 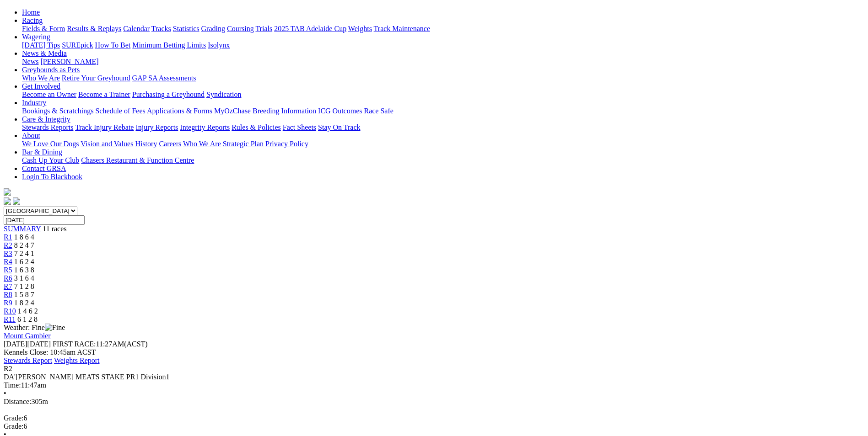 What do you see at coordinates (24, 254) in the screenshot?
I see `span: 7 2 4 1` at bounding box center [24, 254].